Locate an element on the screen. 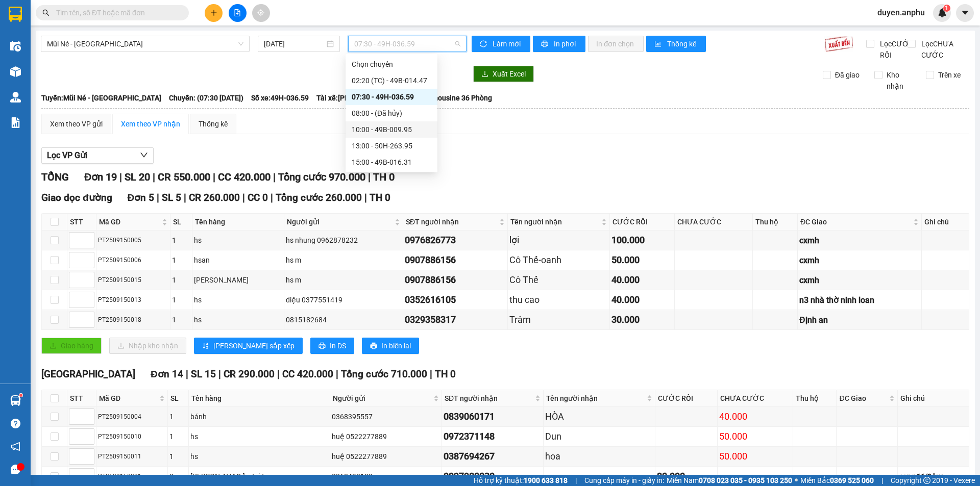 The height and width of the screenshot is (486, 980). div: 0972371148 is located at coordinates (492, 437).